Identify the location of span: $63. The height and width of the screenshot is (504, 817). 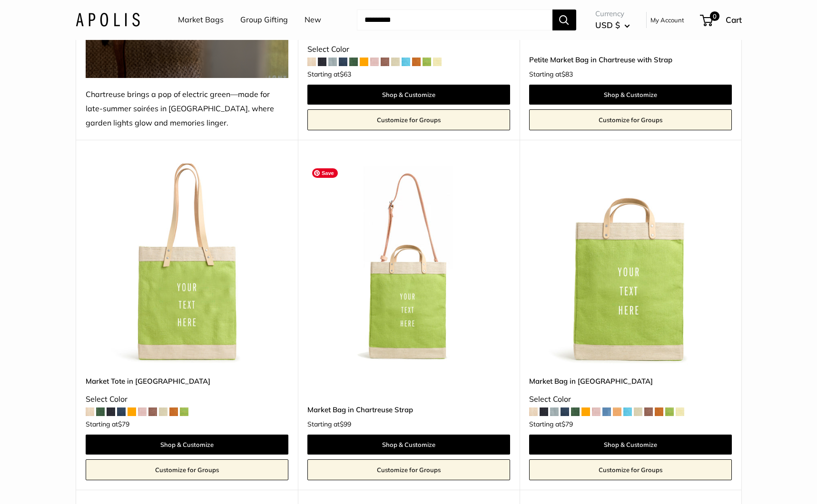
(346, 74).